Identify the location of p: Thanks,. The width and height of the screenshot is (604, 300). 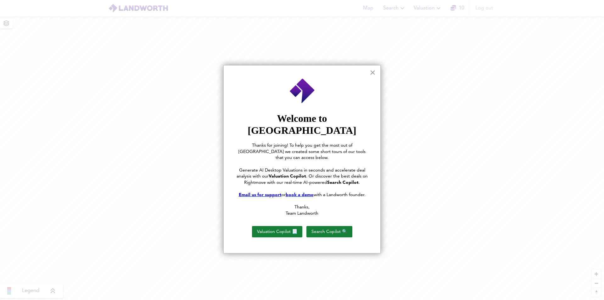
(302, 207).